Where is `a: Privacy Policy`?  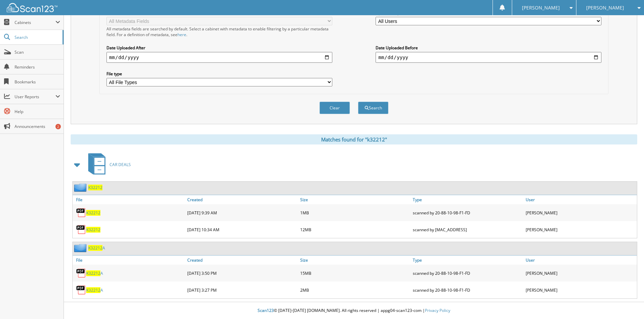
a: Privacy Policy is located at coordinates (437, 310).